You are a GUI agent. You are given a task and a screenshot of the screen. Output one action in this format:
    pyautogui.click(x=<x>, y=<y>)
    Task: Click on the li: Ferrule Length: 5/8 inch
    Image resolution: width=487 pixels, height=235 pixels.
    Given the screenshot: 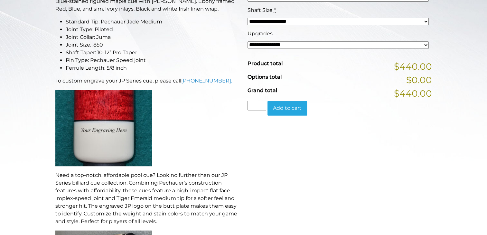 What is the action you would take?
    pyautogui.click(x=152, y=68)
    